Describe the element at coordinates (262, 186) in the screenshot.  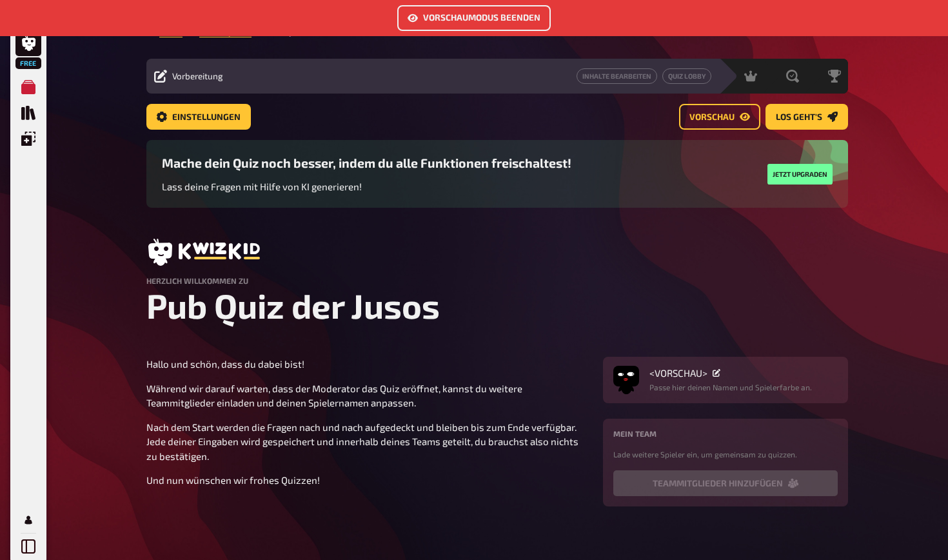
I see `span: Lass deine Fragen mit Hilfe von KI generieren!` at that location.